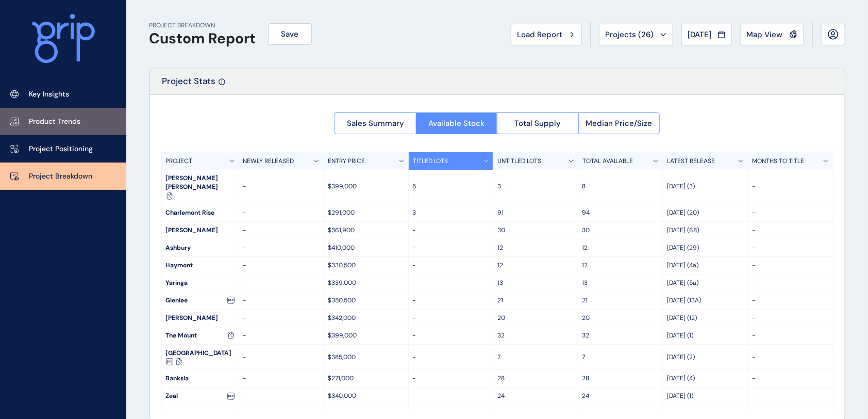 The height and width of the screenshot is (419, 868). What do you see at coordinates (200, 265) in the screenshot?
I see `div: Haymont` at bounding box center [200, 265].